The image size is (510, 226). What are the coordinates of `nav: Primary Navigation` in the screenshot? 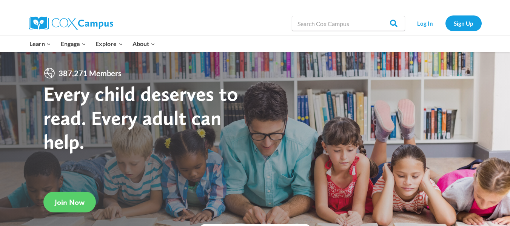 It's located at (93, 44).